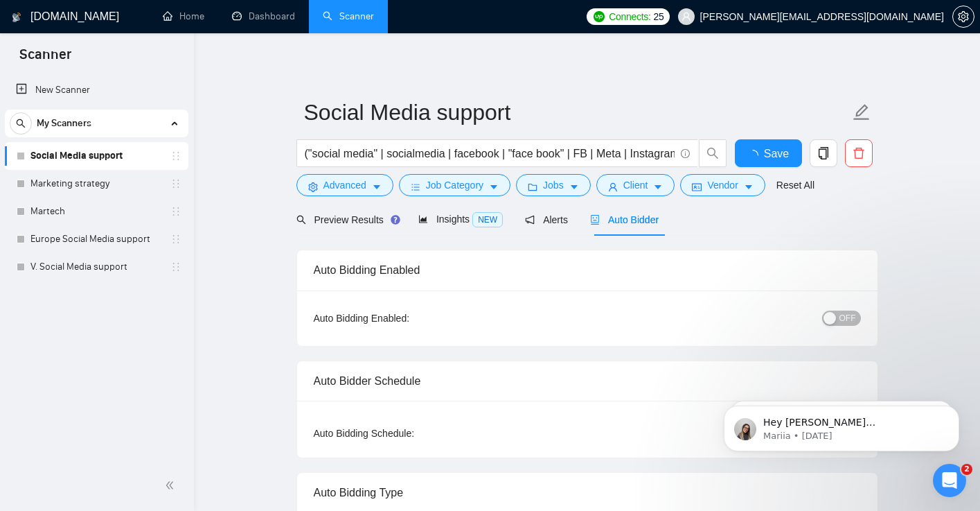 This screenshot has height=511, width=980. What do you see at coordinates (63, 123) in the screenshot?
I see `span: My Scanners` at bounding box center [63, 123].